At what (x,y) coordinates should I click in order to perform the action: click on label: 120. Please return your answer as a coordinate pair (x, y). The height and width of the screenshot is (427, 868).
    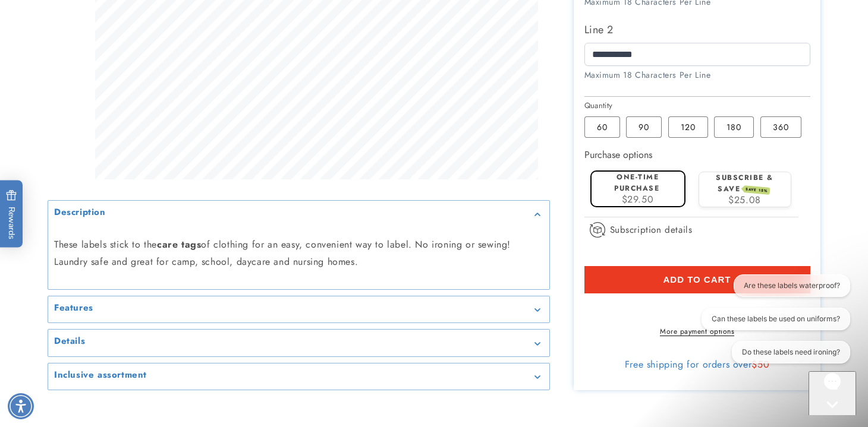
    Looking at the image, I should click on (688, 127).